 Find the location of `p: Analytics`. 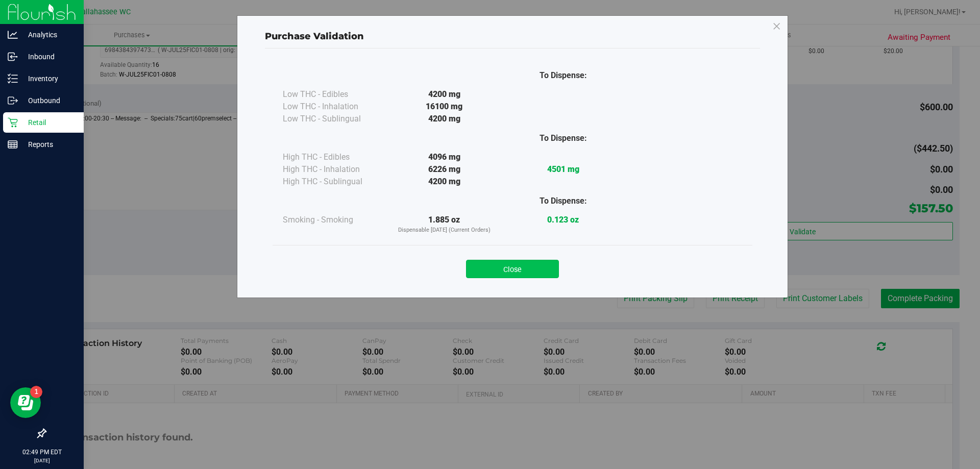

p: Analytics is located at coordinates (49, 35).